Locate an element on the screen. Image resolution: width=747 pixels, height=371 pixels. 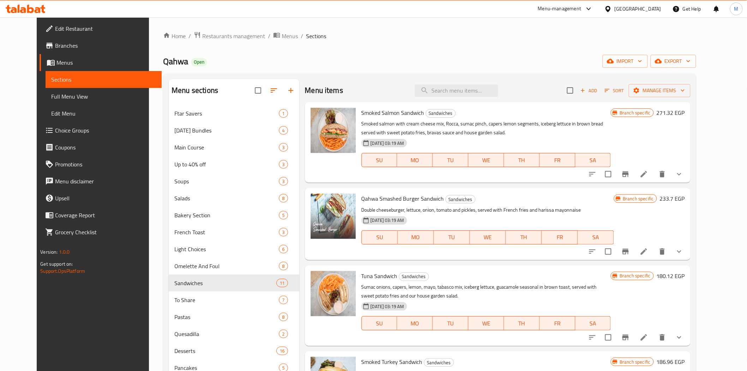
span: Up to 40% off is located at coordinates (227, 164).